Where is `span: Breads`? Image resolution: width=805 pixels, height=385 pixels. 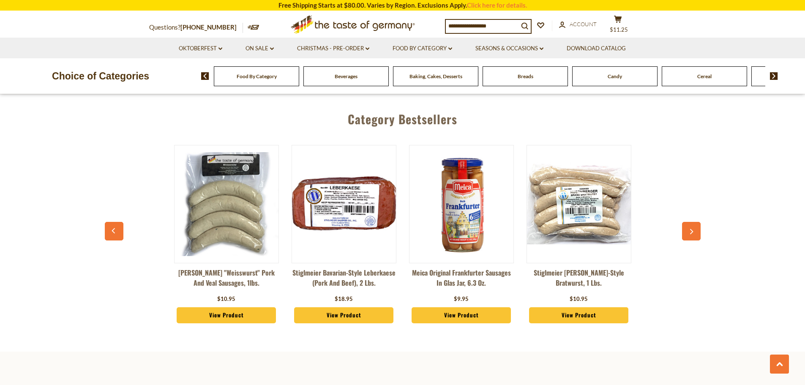
span: Breads is located at coordinates (525, 76).